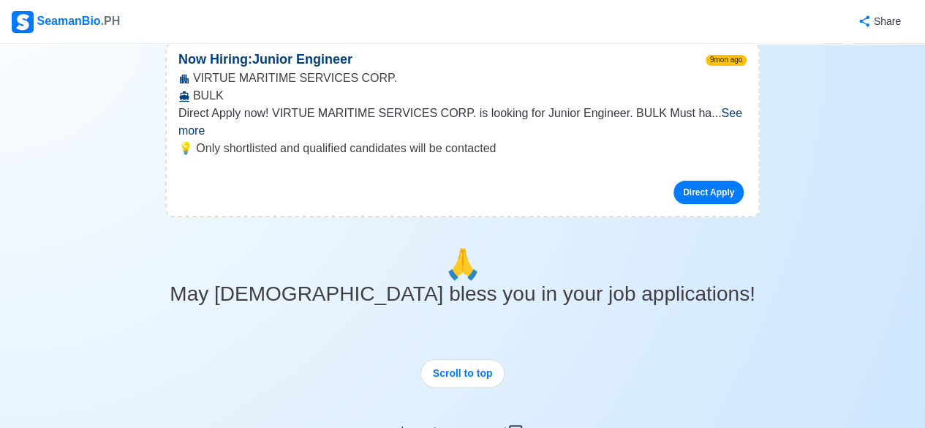  What do you see at coordinates (110, 20) in the screenshot?
I see `span: .PH` at bounding box center [110, 20].